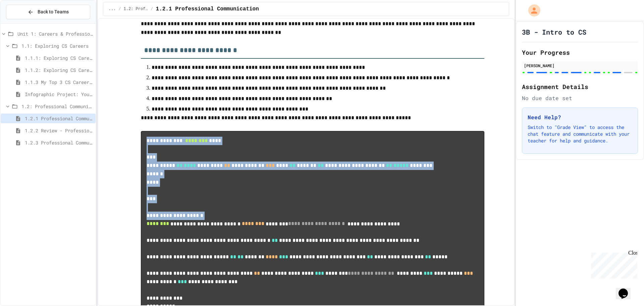 This screenshot has width=644, height=306. What do you see at coordinates (57, 46) in the screenshot?
I see `span: 1.1: Exploring CS Careers` at bounding box center [57, 46].